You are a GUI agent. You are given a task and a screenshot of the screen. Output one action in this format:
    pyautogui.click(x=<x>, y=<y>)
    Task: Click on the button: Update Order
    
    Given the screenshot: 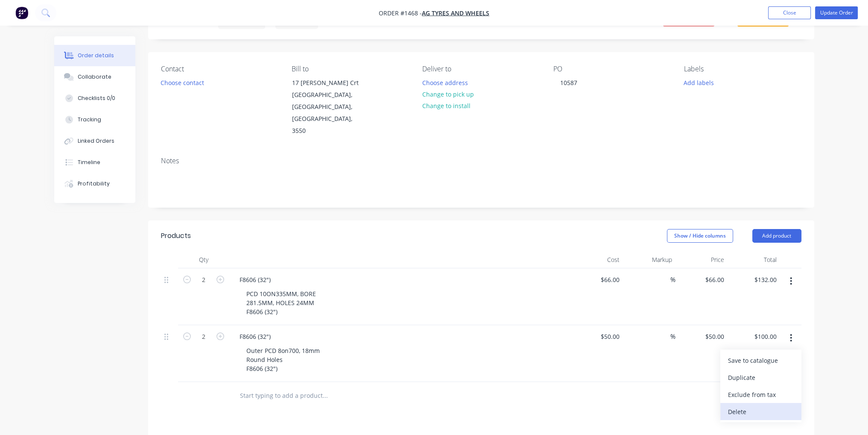 What is the action you would take?
    pyautogui.click(x=836, y=13)
    